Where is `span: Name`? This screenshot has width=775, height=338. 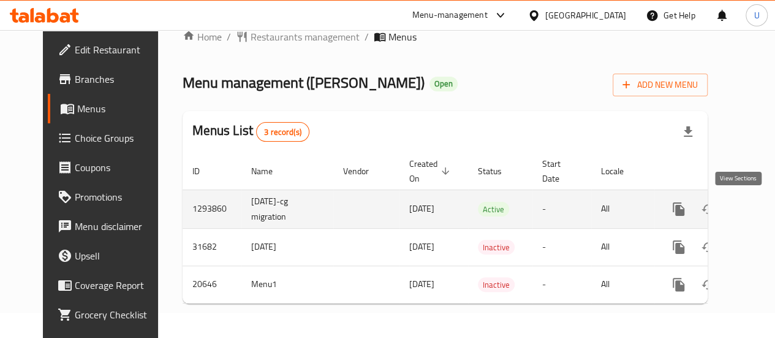 span: Name is located at coordinates (270, 171).